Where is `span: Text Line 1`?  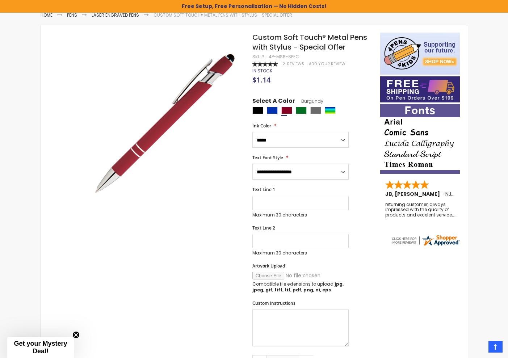
span: Text Line 1 is located at coordinates (264, 189).